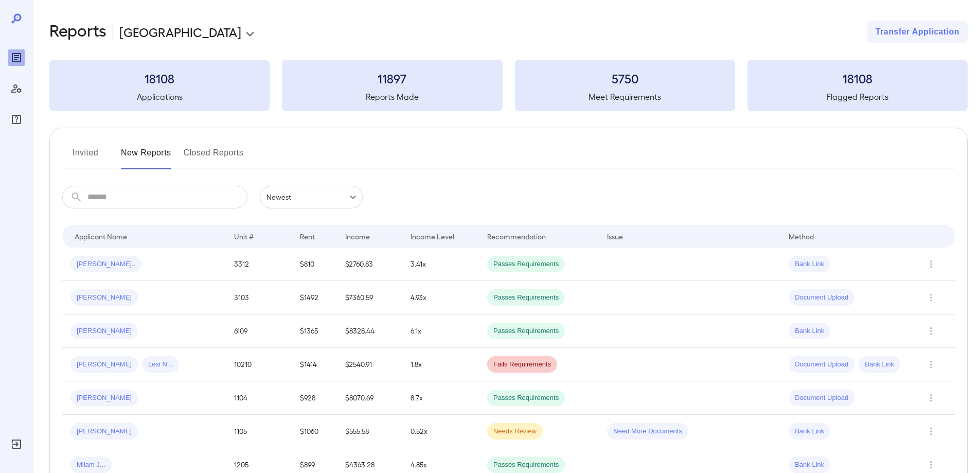 Image resolution: width=980 pixels, height=473 pixels. What do you see at coordinates (314, 264) in the screenshot?
I see `td: $810` at bounding box center [314, 264].